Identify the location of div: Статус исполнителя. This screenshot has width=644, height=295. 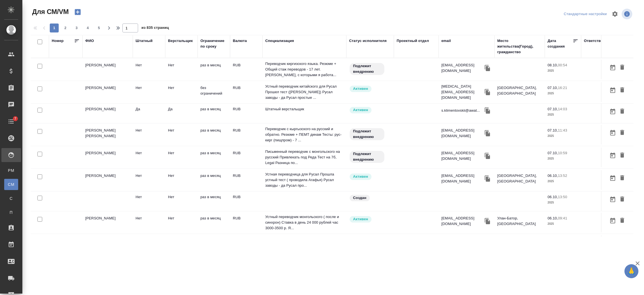
(368, 41).